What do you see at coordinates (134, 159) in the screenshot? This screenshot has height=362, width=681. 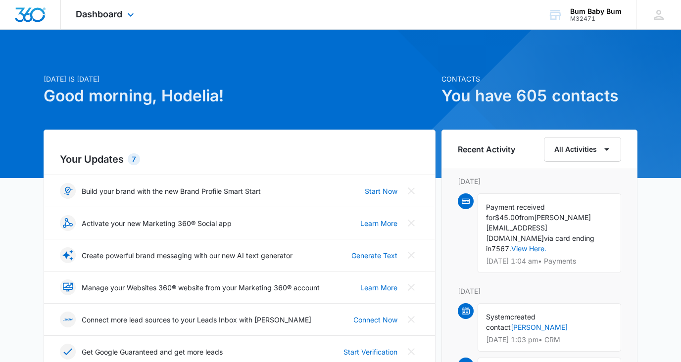 I see `div: 7` at bounding box center [134, 159].